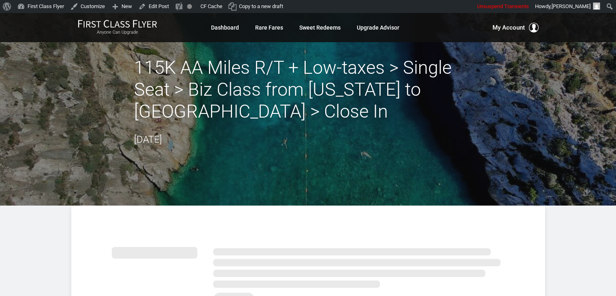  Describe the element at coordinates (117, 23) in the screenshot. I see `img: First Class Flyer` at that location.